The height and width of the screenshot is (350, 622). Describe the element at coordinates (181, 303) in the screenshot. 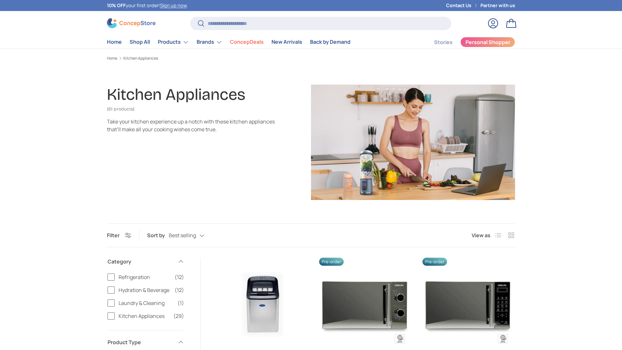

I see `span: (1)` at that location.